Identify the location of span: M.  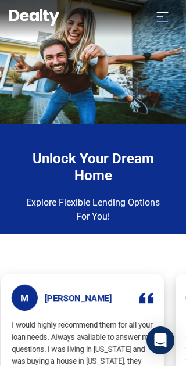
(24, 297).